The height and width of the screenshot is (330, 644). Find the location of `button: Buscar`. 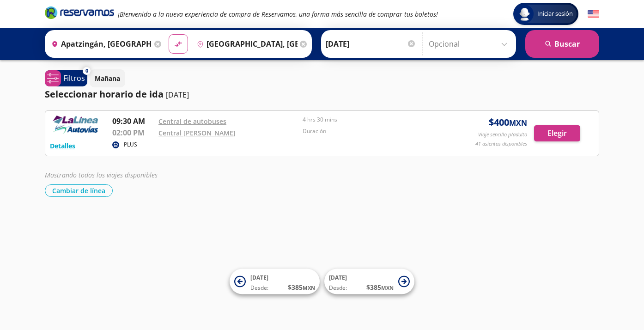

button: Buscar is located at coordinates (562, 44).